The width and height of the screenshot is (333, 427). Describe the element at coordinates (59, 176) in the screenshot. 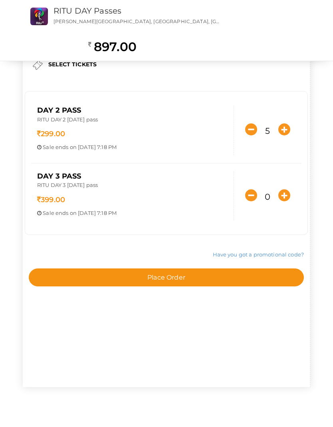

I see `span: DAY 3 Pass` at that location.